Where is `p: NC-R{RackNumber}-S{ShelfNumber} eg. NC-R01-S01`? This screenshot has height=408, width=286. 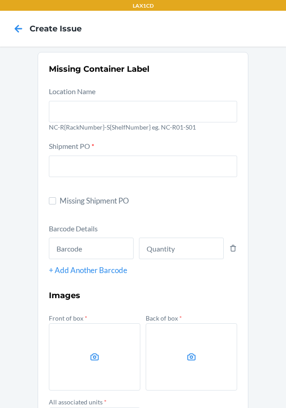
p: NC-R{RackNumber}-S{ShelfNumber} eg. NC-R01-S01 is located at coordinates (143, 127).